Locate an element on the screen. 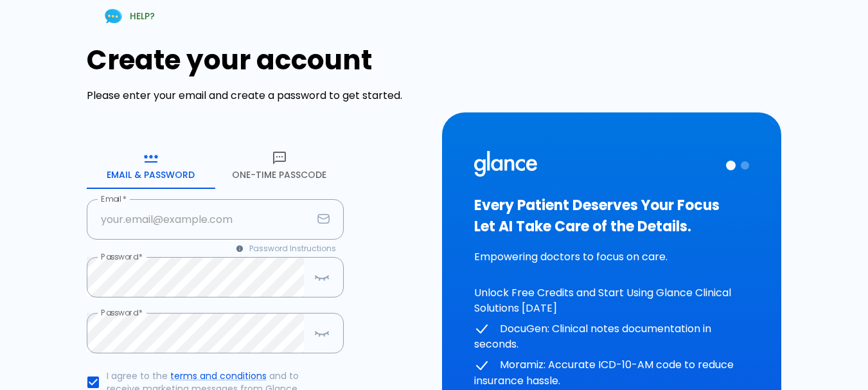 The image size is (868, 390). p: DocuGen: Clinical notes documentation in seconds. is located at coordinates (611, 337).